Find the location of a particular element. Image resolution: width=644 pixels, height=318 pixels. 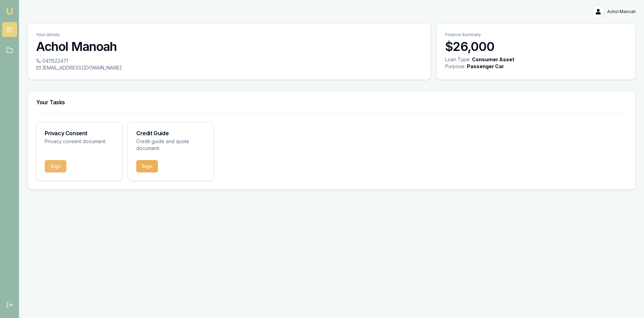

div: Purpose: is located at coordinates (455, 66).